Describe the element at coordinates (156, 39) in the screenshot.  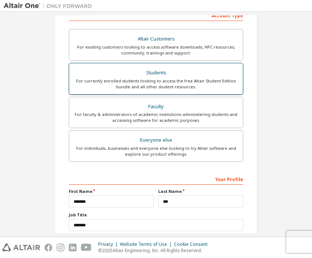
I see `div: Altair Customers` at that location.